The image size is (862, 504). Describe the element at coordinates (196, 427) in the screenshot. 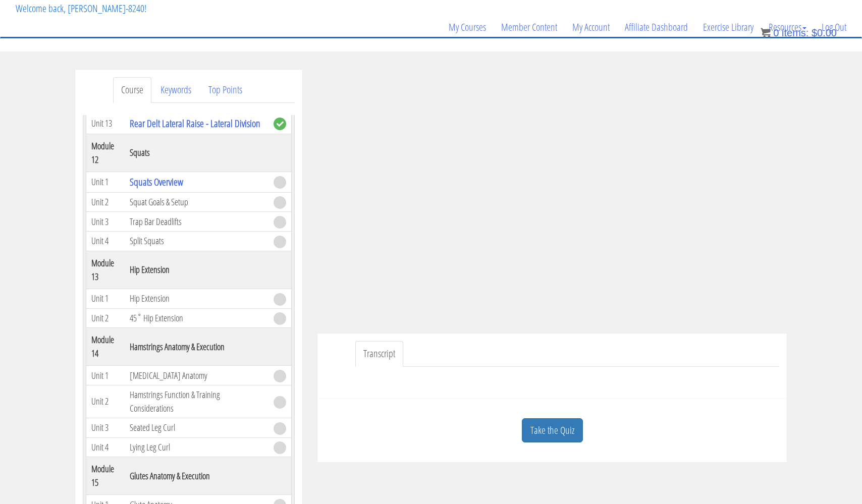

I see `td: Seated Leg Curl` at that location.